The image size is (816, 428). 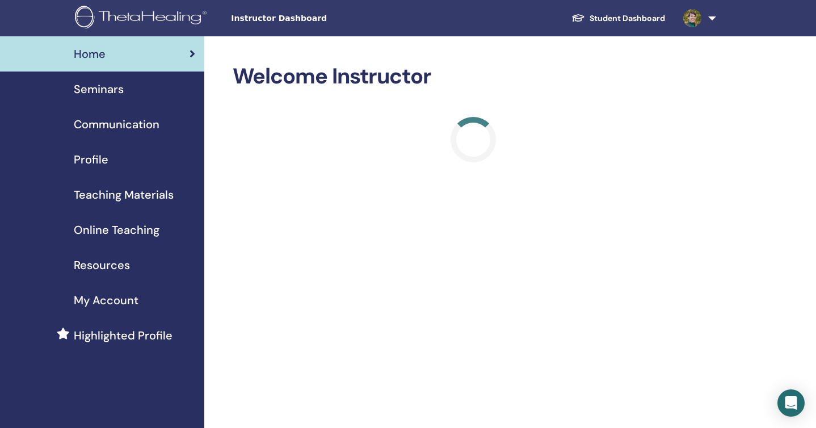 What do you see at coordinates (693, 18) in the screenshot?
I see `img: default.jpg` at bounding box center [693, 18].